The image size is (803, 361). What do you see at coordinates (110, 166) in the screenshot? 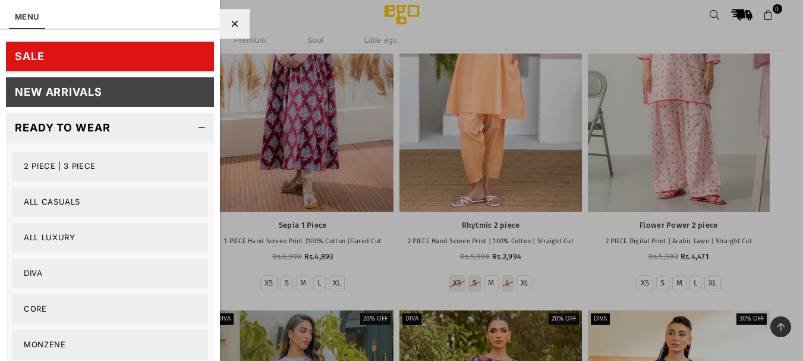
I see `a: 2 PIECE | 3 PIECE` at bounding box center [110, 166].